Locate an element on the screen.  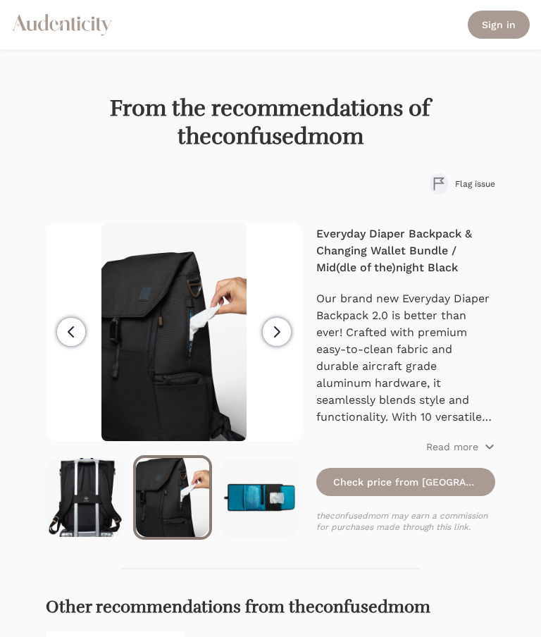
button: Flag issue is located at coordinates (462, 184).